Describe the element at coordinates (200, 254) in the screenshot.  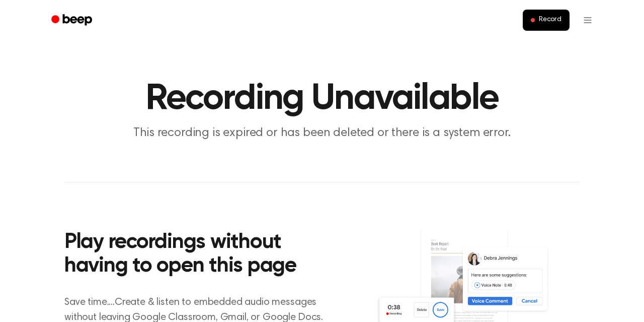
I see `h2: Play recordings without having to open this page` at that location.